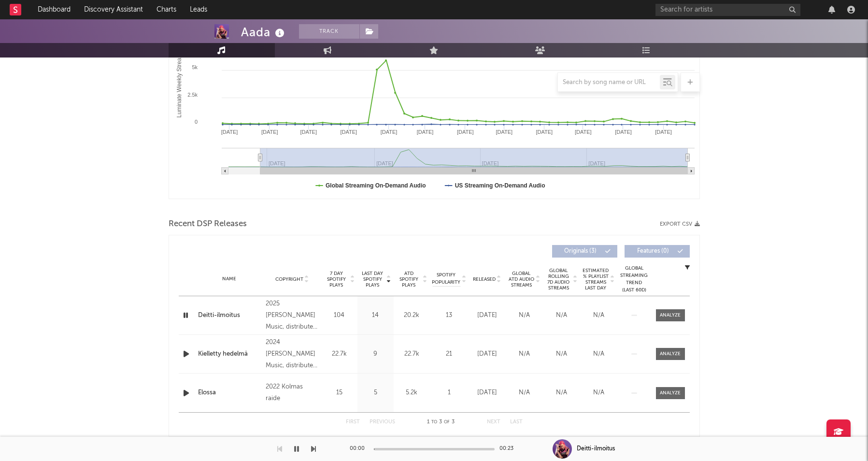 Image resolution: width=868 pixels, height=461 pixels. Describe the element at coordinates (558, 279) in the screenshot. I see `span: Global Rolling 7D Audio Streams` at that location.